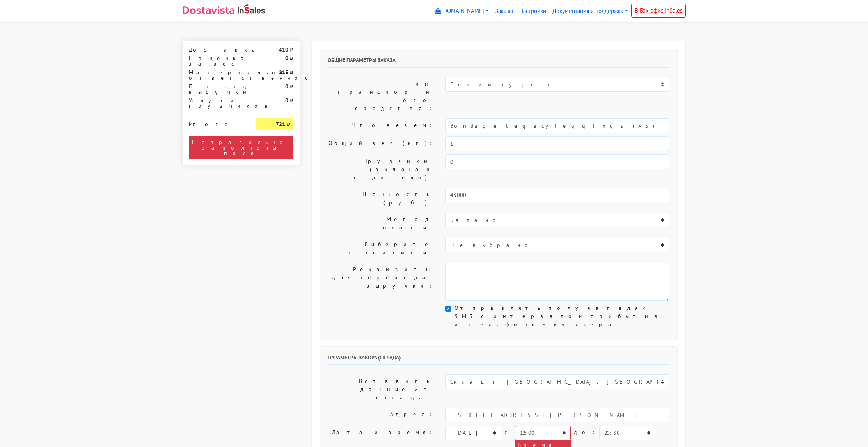 The image size is (868, 447). What do you see at coordinates (217, 49) in the screenshot?
I see `div: Доставка` at bounding box center [217, 49].